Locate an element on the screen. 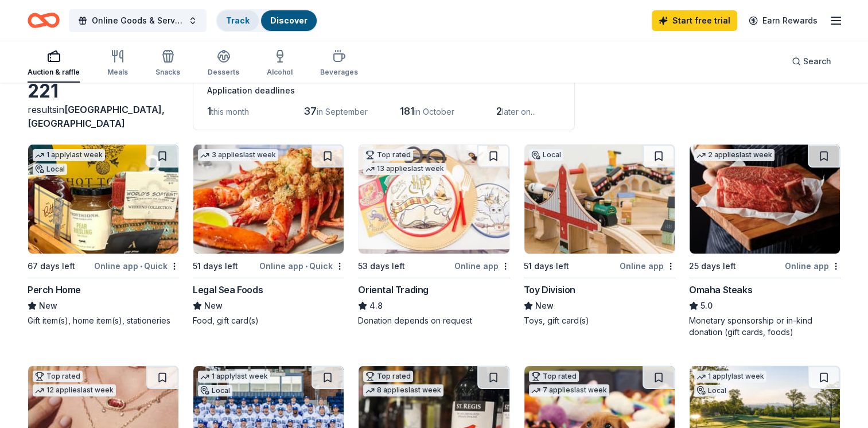  div: Omaha Steaks is located at coordinates (720, 290).